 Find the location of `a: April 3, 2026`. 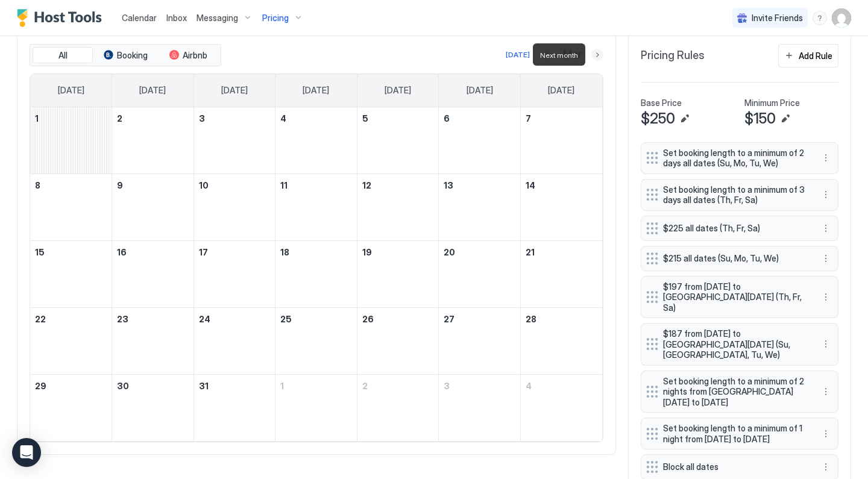

a: April 3, 2026 is located at coordinates (479, 386).